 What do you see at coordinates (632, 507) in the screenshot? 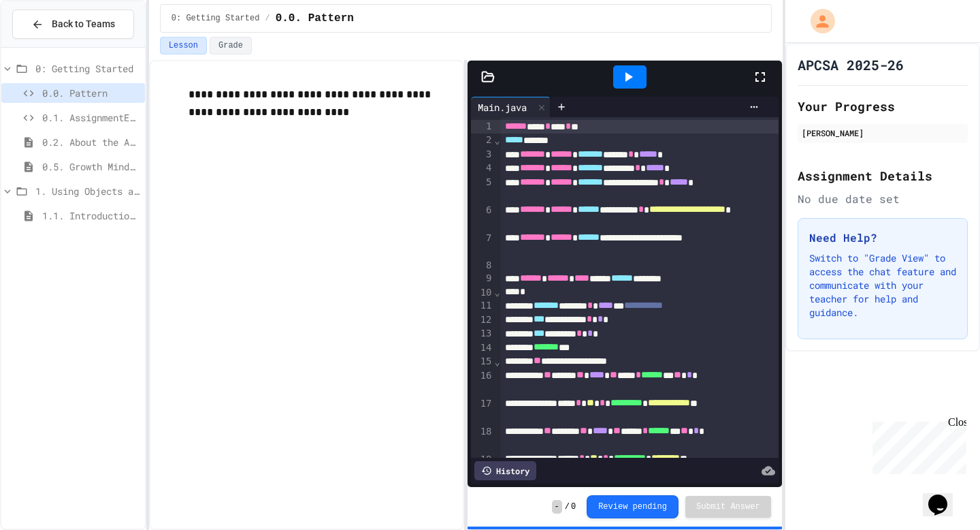
I see `button: Review pending` at bounding box center [632, 507].